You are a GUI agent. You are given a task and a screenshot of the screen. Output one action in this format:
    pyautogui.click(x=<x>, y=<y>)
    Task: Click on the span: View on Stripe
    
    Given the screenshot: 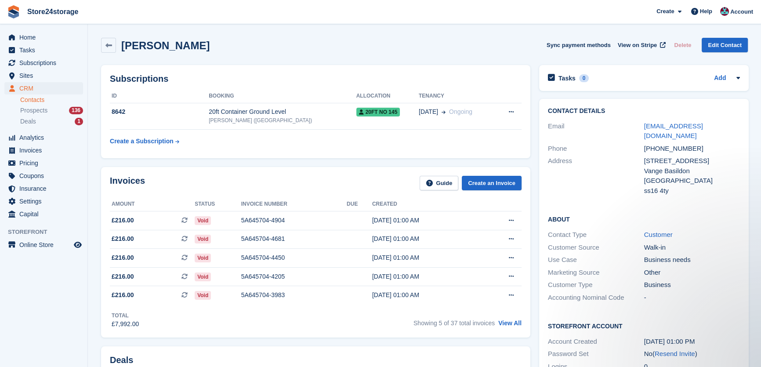 What is the action you would take?
    pyautogui.click(x=637, y=45)
    